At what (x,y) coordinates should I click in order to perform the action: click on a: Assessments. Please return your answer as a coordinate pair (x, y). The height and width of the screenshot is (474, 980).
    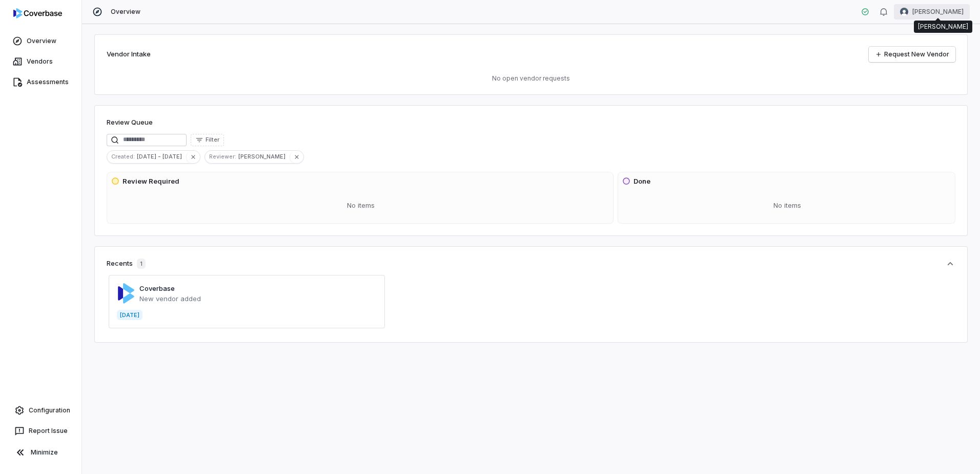
    Looking at the image, I should click on (41, 82).